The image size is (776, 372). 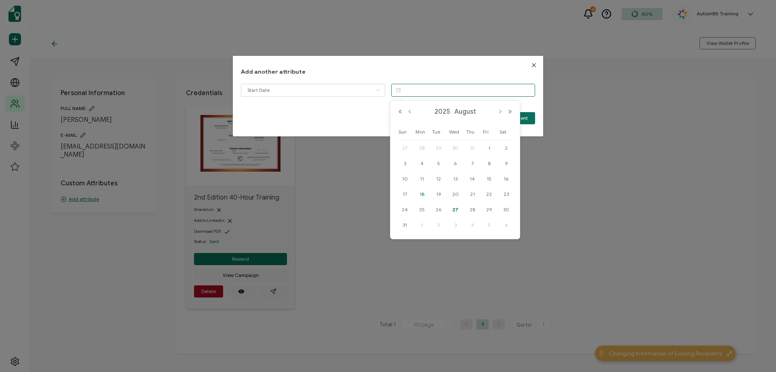 I want to click on span: 17, so click(x=405, y=194).